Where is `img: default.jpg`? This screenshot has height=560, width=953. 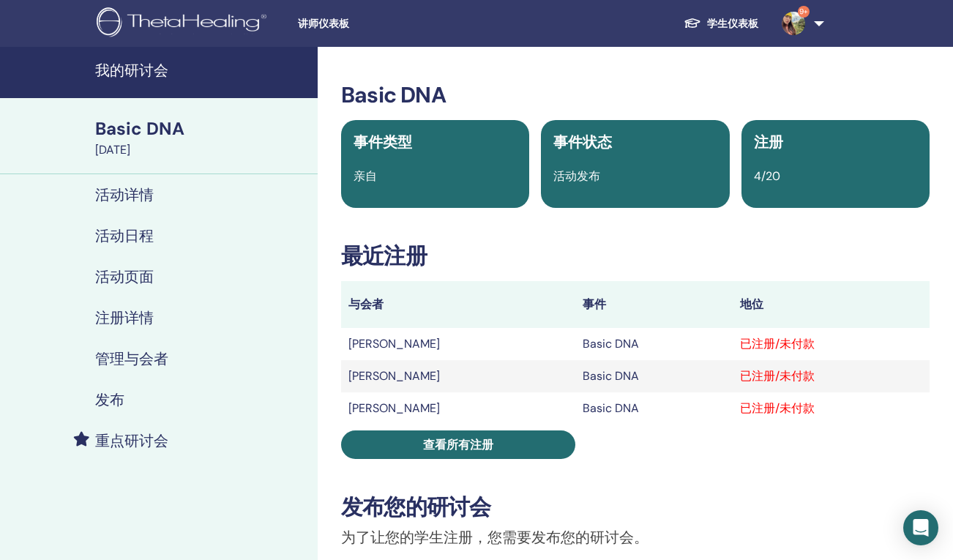 img: default.jpg is located at coordinates (794, 23).